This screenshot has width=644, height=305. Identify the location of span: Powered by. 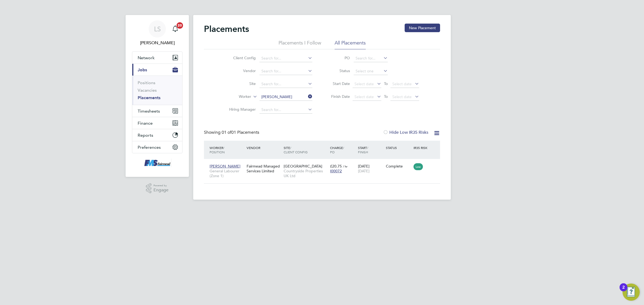
(161, 186).